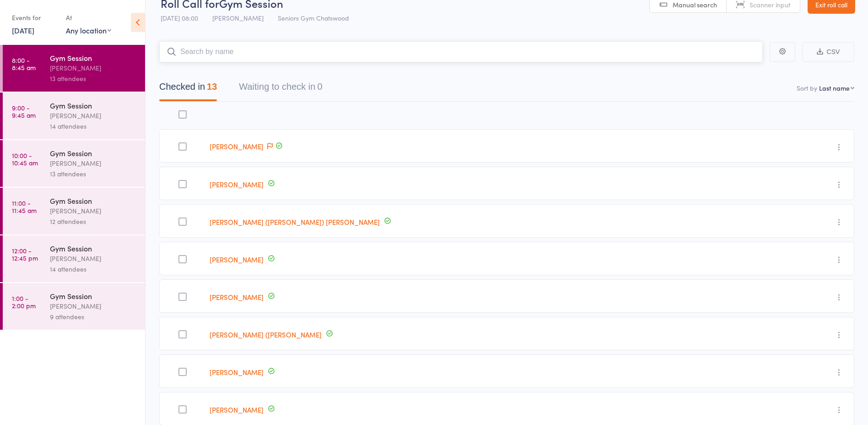  I want to click on time: 8:00 - 8:45 am, so click(24, 63).